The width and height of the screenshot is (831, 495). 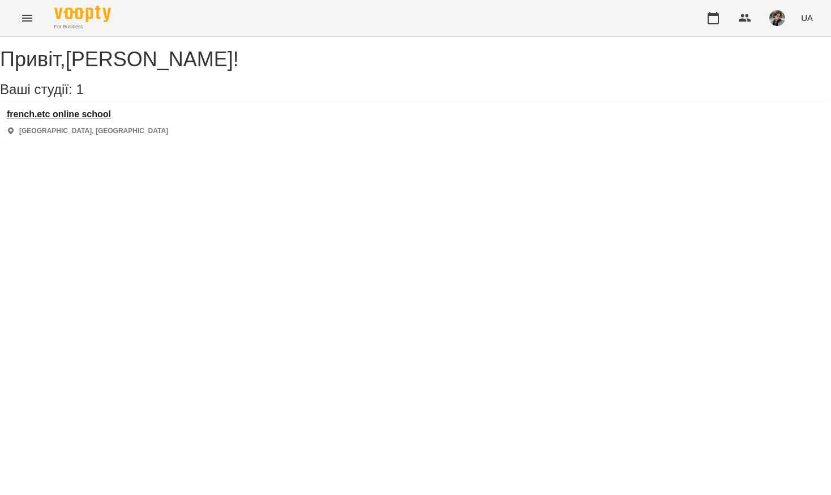 What do you see at coordinates (27, 18) in the screenshot?
I see `button: Menu` at bounding box center [27, 18].